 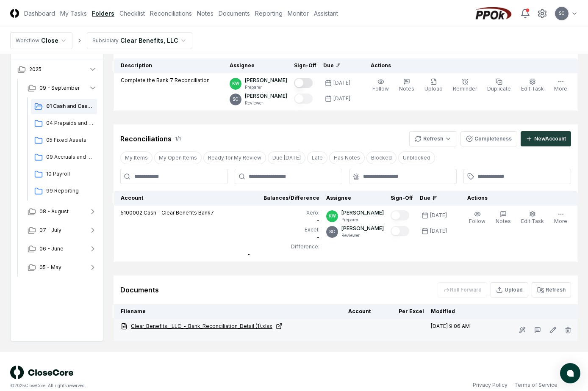 What do you see at coordinates (59, 88) in the screenshot?
I see `span: 09 - September` at bounding box center [59, 88].